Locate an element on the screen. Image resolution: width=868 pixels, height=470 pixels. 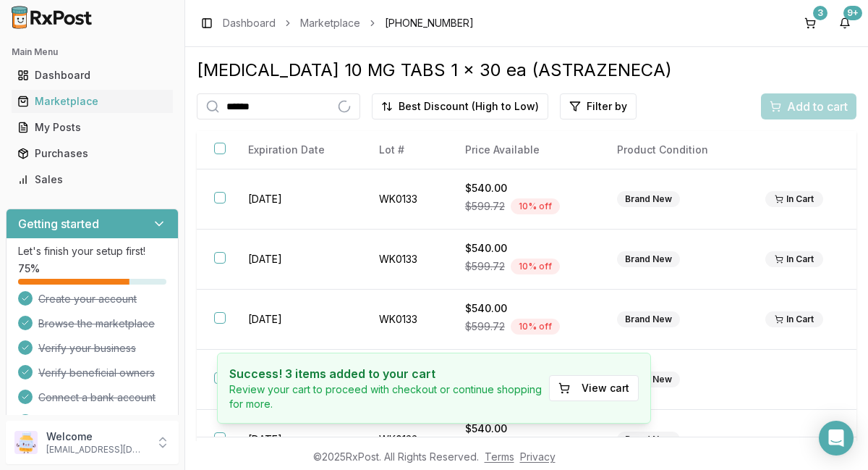
th: Product Condition is located at coordinates (673, 150).